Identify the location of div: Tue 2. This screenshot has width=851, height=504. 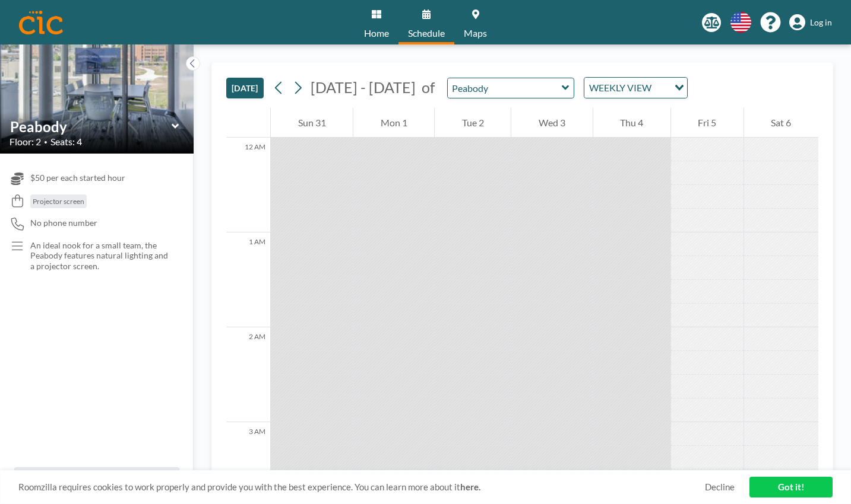
(473, 123).